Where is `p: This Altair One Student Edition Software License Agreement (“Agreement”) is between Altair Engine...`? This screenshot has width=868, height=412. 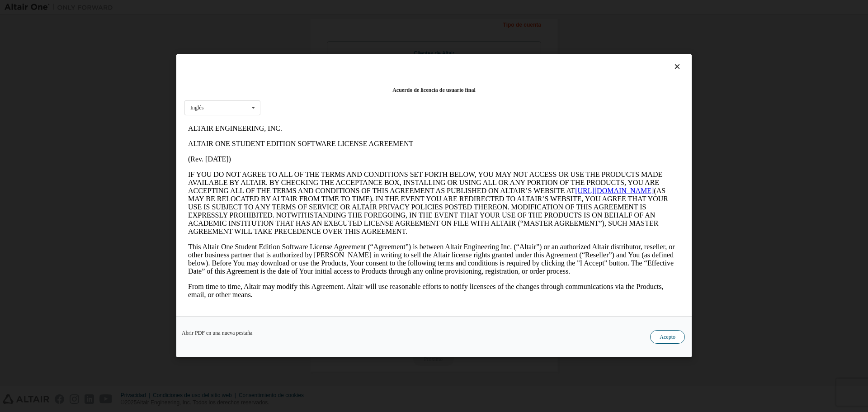 p: This Altair One Student Edition Software License Agreement (“Agreement”) is between Altair Engine... is located at coordinates (250, 138).